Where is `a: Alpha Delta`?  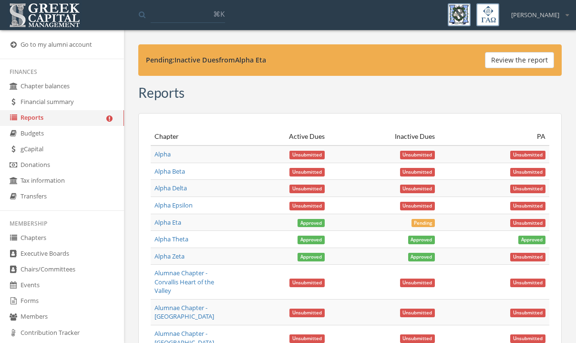
a: Alpha Delta is located at coordinates (171, 188).